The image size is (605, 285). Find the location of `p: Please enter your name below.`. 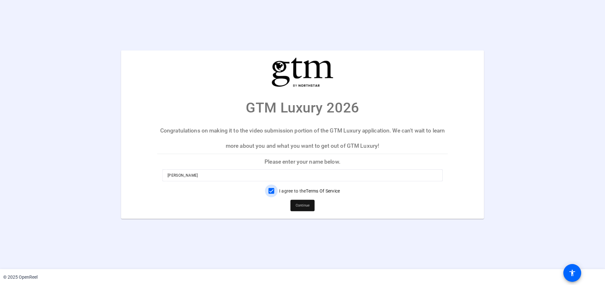

p: Please enter your name below. is located at coordinates (302, 161).